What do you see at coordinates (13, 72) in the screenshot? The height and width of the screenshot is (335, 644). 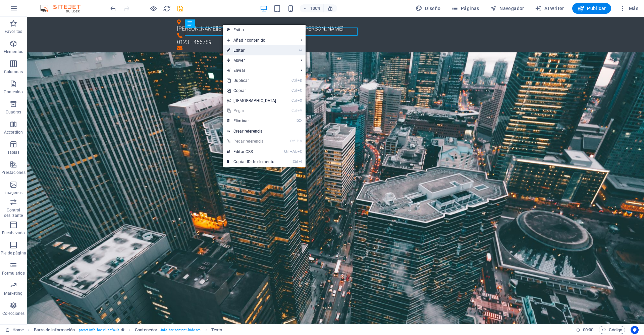 I see `p: Columnas` at bounding box center [13, 72].